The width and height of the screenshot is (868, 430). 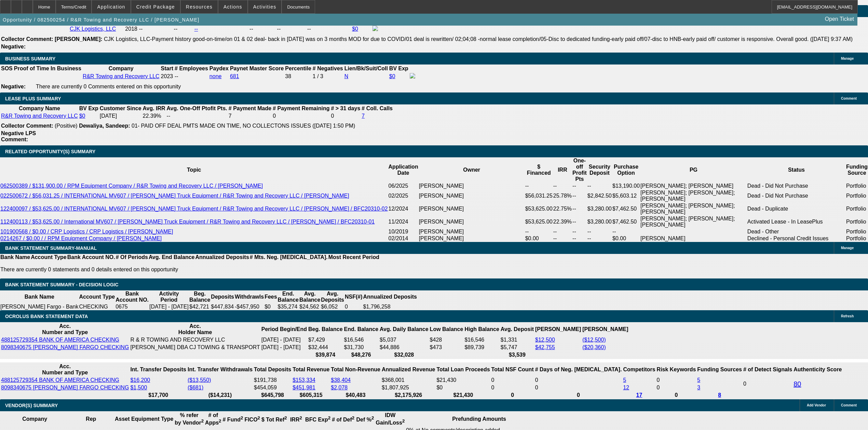 What do you see at coordinates (298, 68) in the screenshot?
I see `b: Percentile` at bounding box center [298, 68].